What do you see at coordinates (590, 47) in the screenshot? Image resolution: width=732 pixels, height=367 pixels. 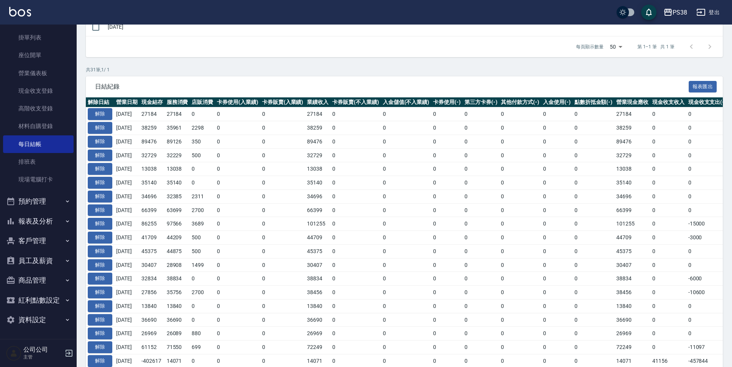 I see `p: 每頁顯示數量` at bounding box center [590, 47].